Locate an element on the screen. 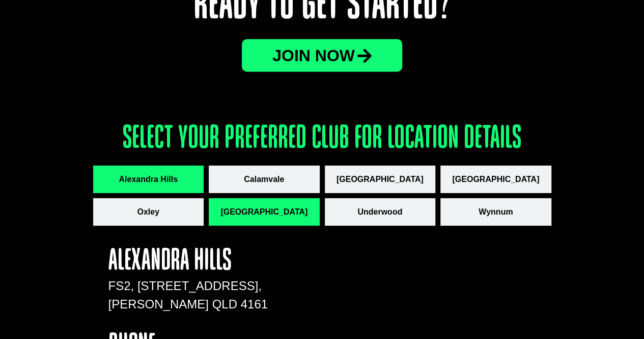 The height and width of the screenshot is (339, 644). h3: Select your preferred club for location details is located at coordinates (322, 139).